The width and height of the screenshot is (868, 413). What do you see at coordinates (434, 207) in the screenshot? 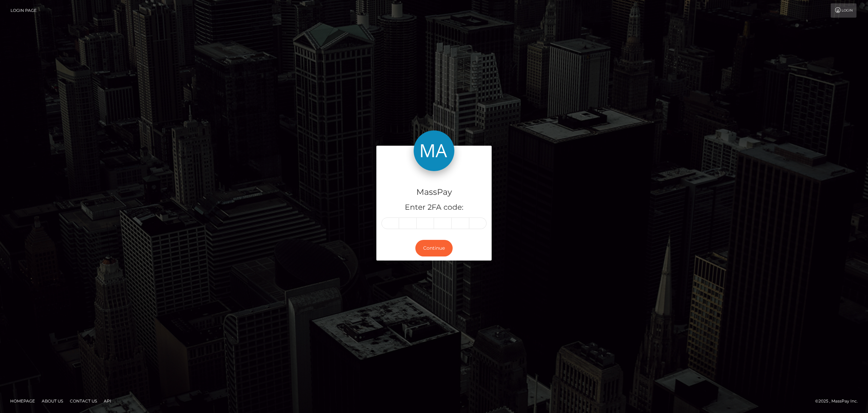
I see `h5: Enter 2FA code:` at bounding box center [434, 207].